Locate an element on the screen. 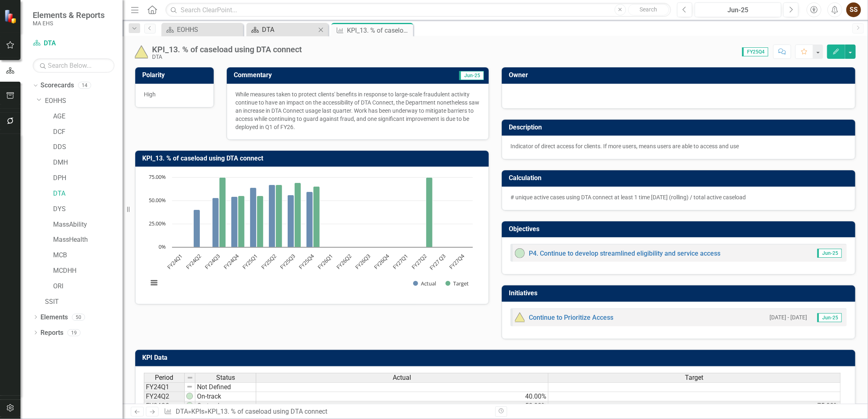  div: 14 is located at coordinates (84, 85).